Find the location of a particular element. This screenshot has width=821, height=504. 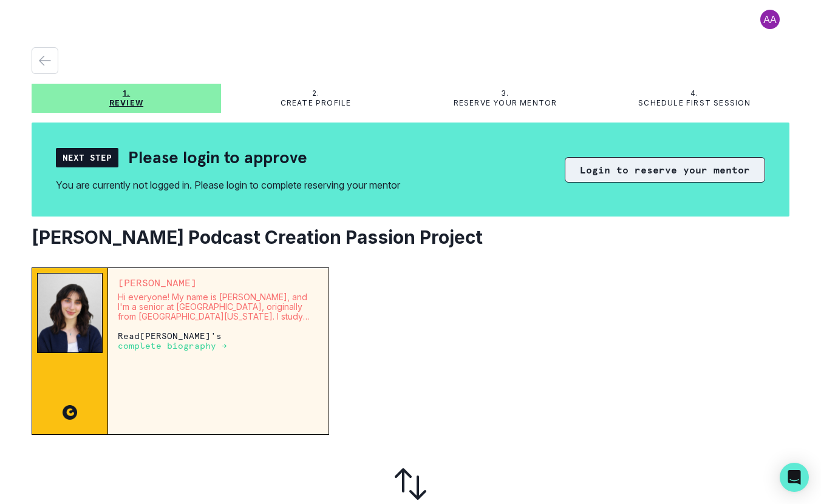

h2: Please login to approve is located at coordinates (217, 157).